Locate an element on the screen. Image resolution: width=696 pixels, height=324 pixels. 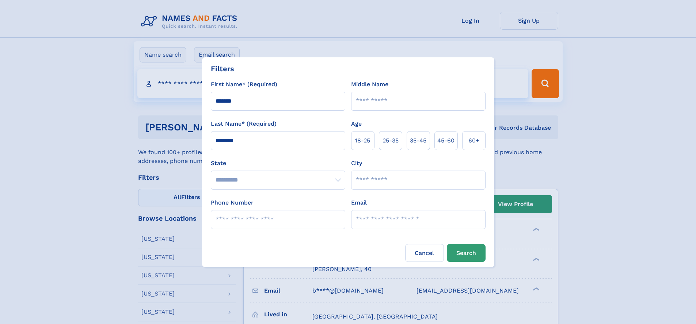
div: Filters is located at coordinates (222, 69).